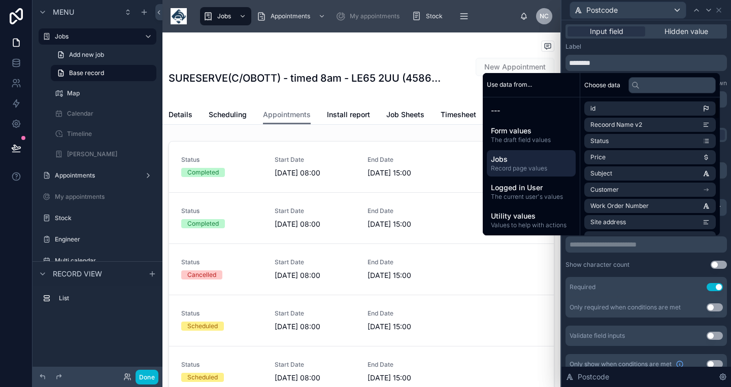 This screenshot has width=731, height=387. Describe the element at coordinates (104, 114) in the screenshot. I see `a: Calendar` at that location.